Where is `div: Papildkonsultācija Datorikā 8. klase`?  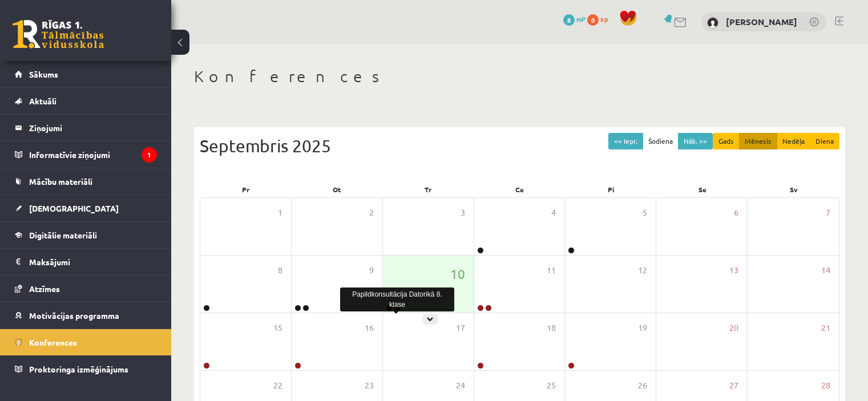 div: Papildkonsultācija Datorikā 8. klase is located at coordinates (397, 300).